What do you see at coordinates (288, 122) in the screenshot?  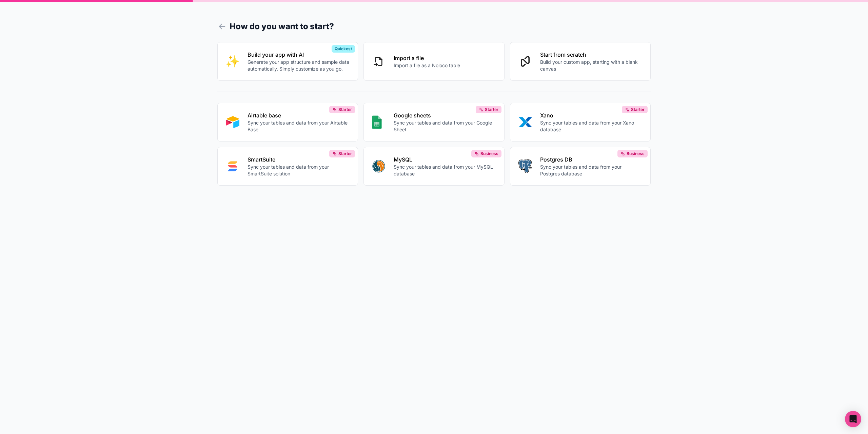 I see `button: AIRTABLEAirtable baseSync your tables and data from your Airtable BaseStarter` at bounding box center [288, 122].